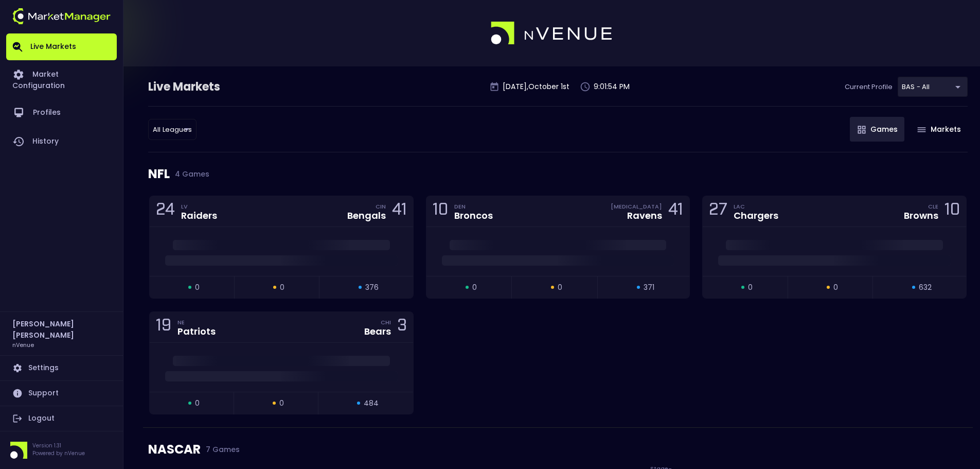  What do you see at coordinates (372, 287) in the screenshot?
I see `span: 376` at bounding box center [372, 287].